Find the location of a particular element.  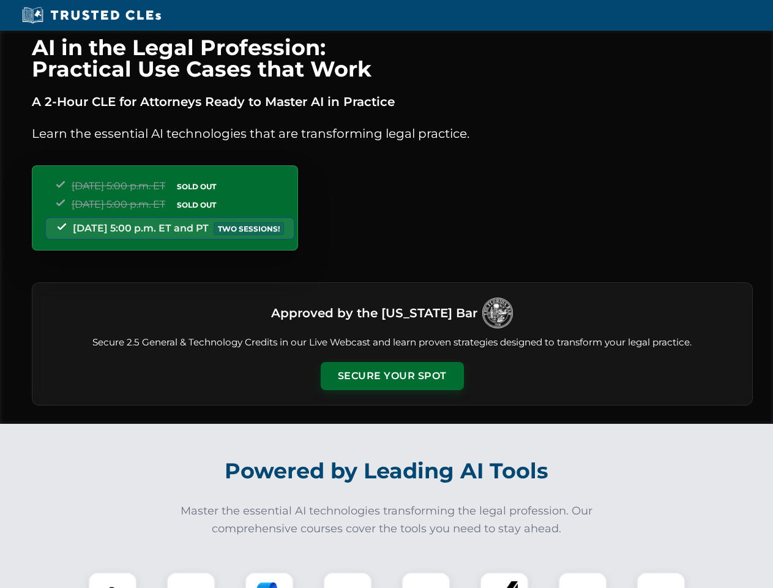

p: Master the essential AI technologies transforming the legal profession. Our comprehensive courses... is located at coordinates (387, 520).